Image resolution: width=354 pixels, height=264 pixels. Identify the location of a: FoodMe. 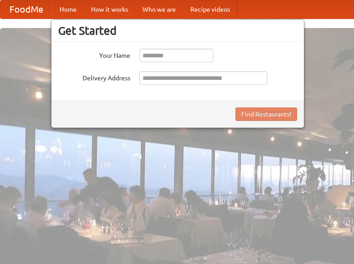
(26, 9).